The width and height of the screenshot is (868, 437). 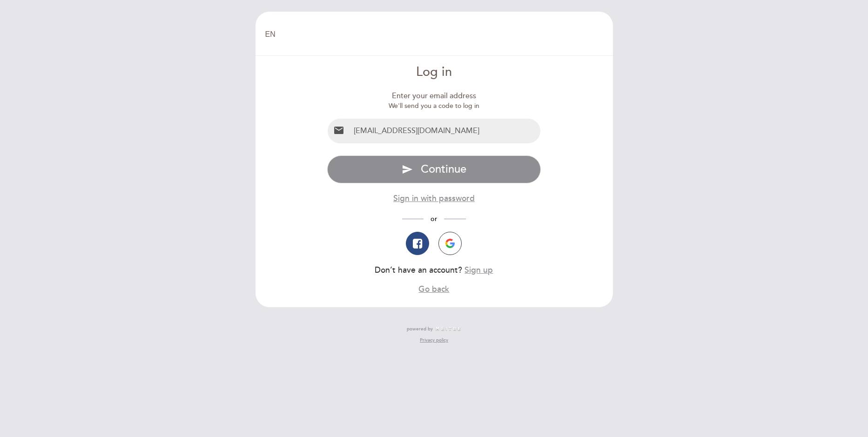 What do you see at coordinates (434, 96) in the screenshot?
I see `div: Enter your email address` at bounding box center [434, 96].